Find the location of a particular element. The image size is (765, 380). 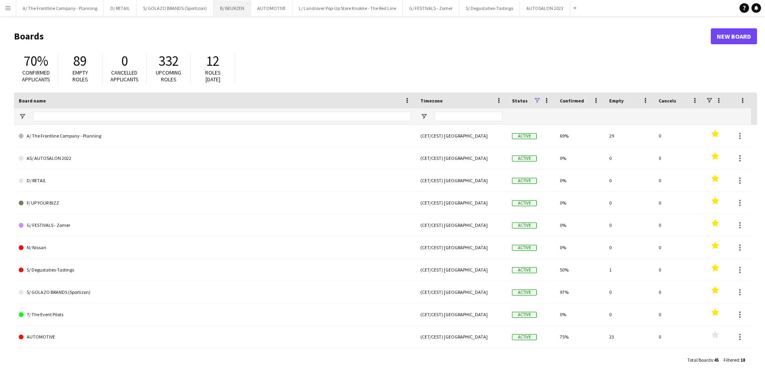

span: Confirmed applicants is located at coordinates (36, 76).